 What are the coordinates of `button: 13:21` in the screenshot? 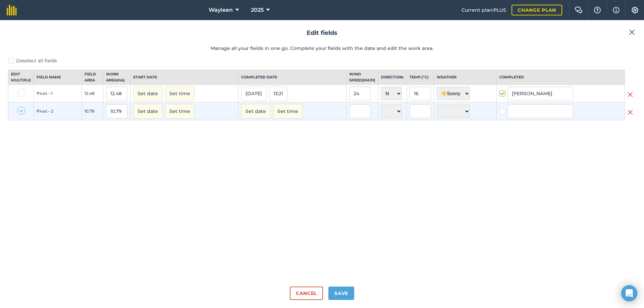 It's located at (278, 93).